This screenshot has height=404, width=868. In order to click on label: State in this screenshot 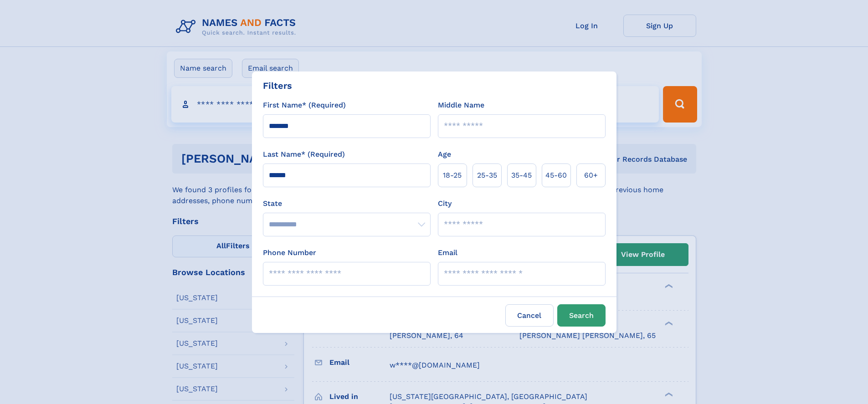, I will do `click(347, 204)`.